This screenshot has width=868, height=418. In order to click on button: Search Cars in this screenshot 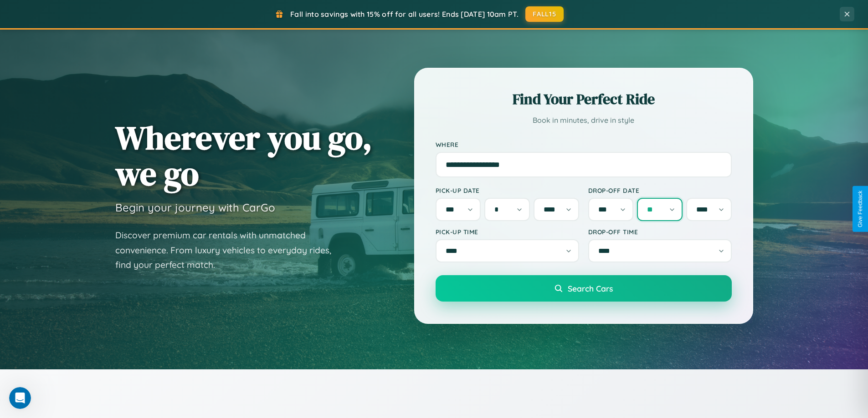, I will do `click(584, 288)`.